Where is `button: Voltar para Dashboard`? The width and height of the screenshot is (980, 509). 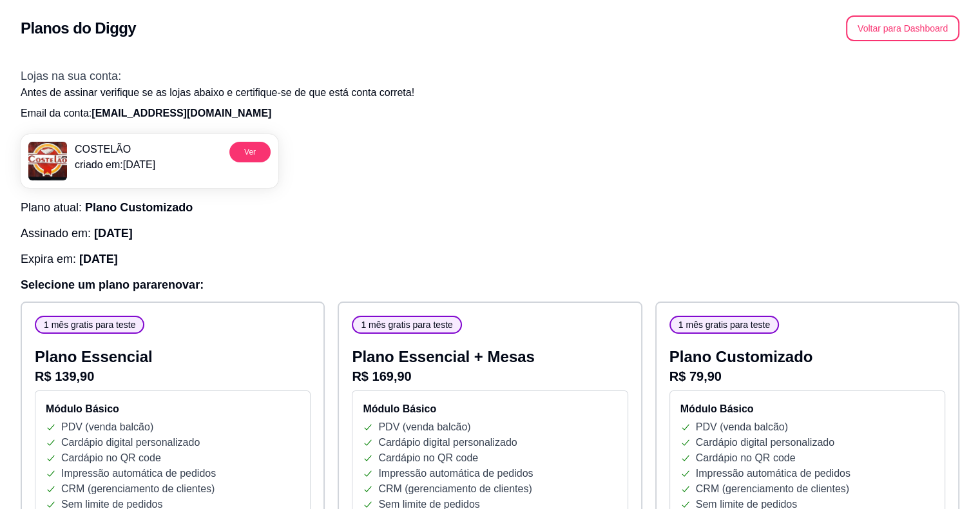
button: Voltar para Dashboard is located at coordinates (903, 29).